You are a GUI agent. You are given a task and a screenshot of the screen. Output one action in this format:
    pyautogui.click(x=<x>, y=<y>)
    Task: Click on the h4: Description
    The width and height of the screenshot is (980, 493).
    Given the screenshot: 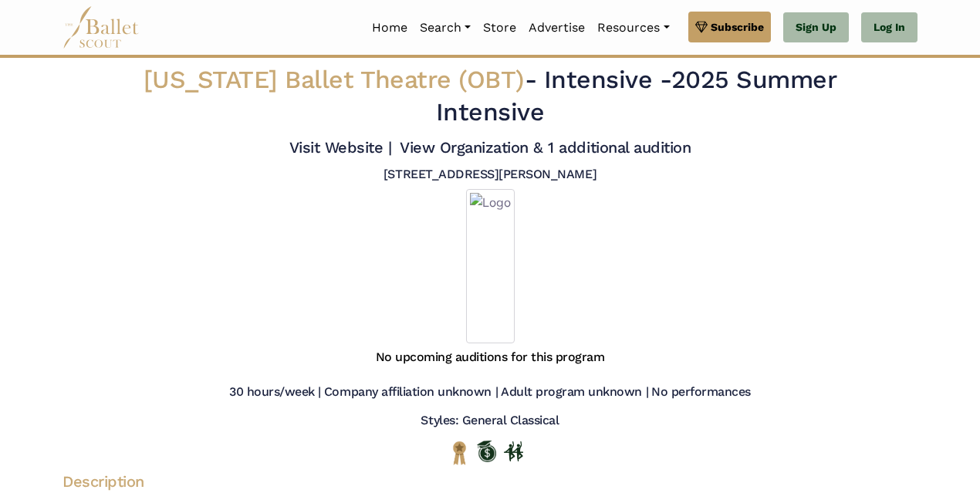 What is the action you would take?
    pyautogui.click(x=490, y=481)
    